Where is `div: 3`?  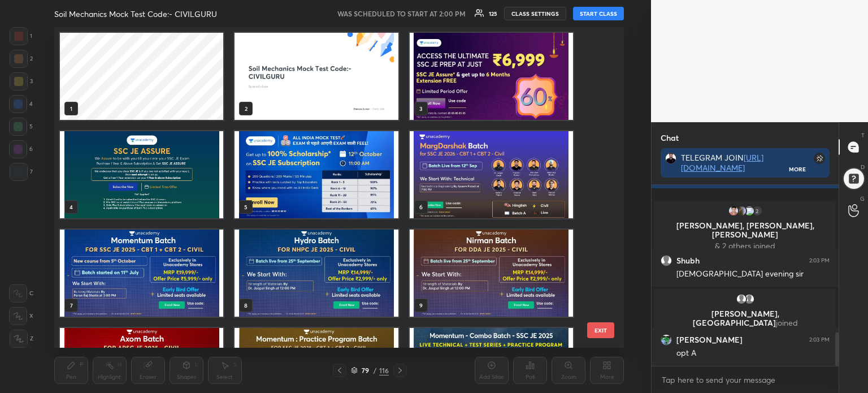
div: 3 is located at coordinates (21, 81).